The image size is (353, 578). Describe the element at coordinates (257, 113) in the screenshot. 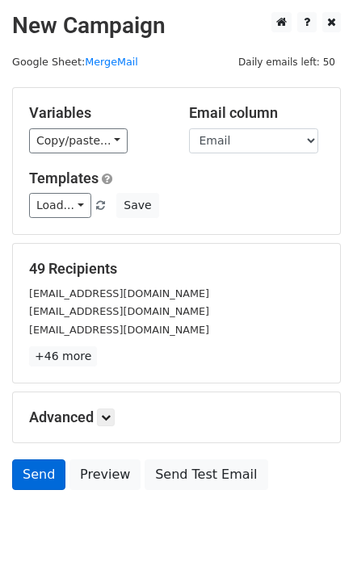

I see `h5: Email column` at that location.